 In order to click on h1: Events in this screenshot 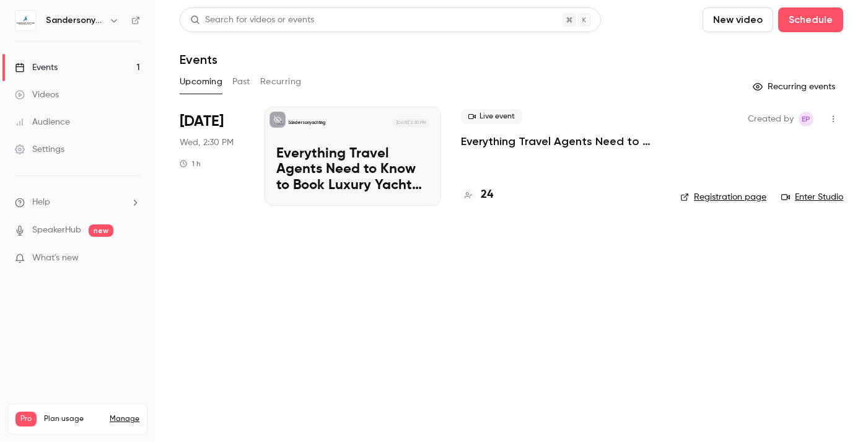, I will do `click(198, 59)`.